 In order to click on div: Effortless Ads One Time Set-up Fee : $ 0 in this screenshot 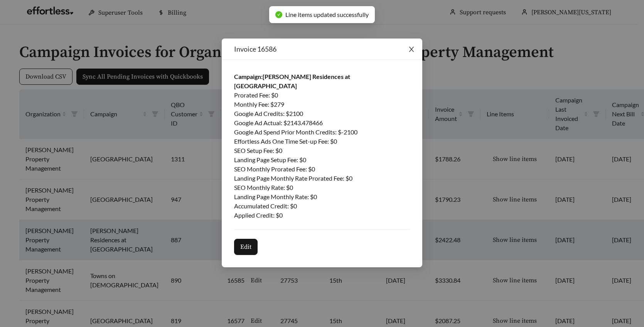, I will do `click(322, 141)`.